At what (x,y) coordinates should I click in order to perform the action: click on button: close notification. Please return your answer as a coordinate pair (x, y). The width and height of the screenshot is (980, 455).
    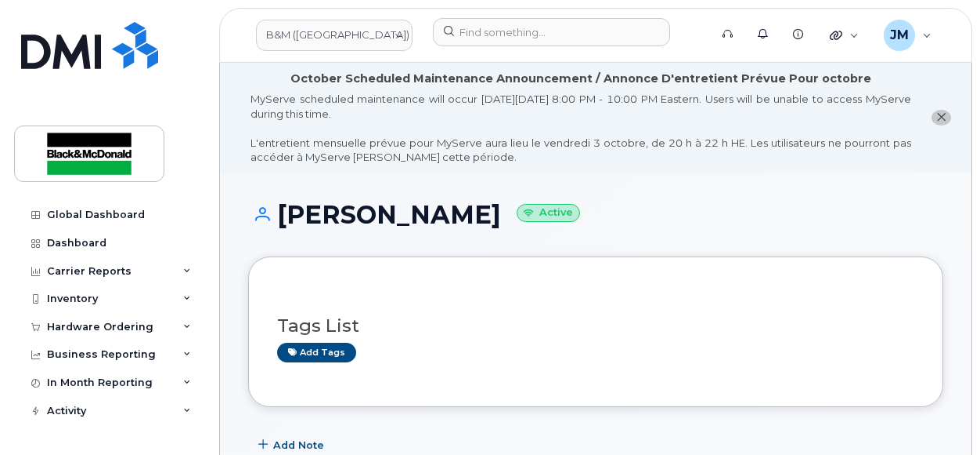
    Looking at the image, I should click on (941, 118).